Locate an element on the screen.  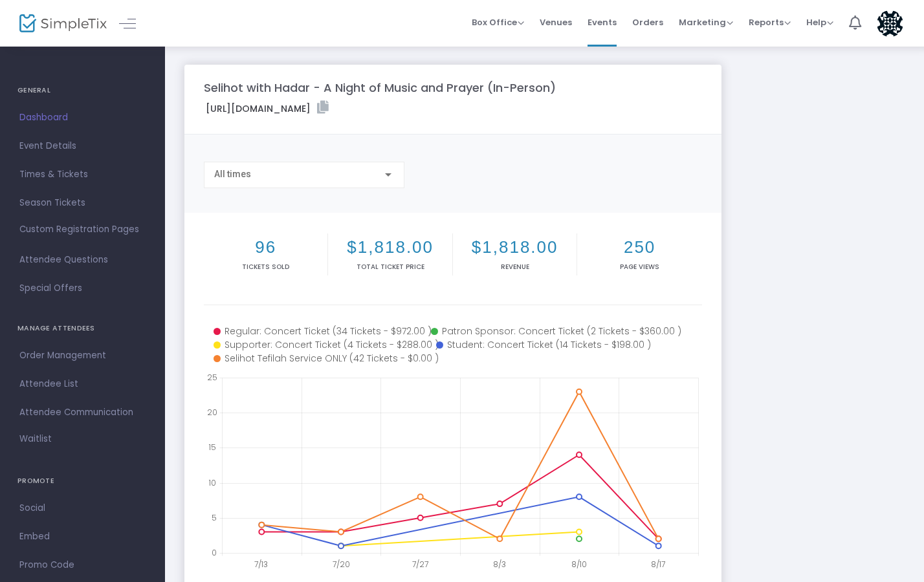
text: 15 is located at coordinates (212, 447).